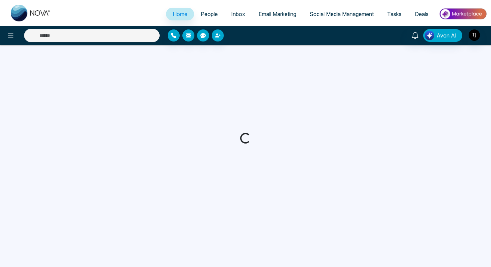 The width and height of the screenshot is (491, 267). Describe the element at coordinates (238, 14) in the screenshot. I see `a: Inbox` at that location.